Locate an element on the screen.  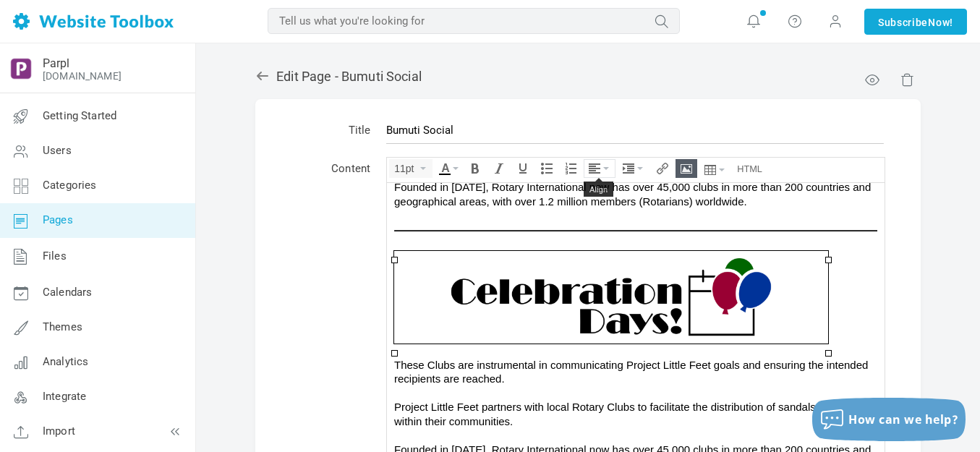
img: 286758%2F9505255%2FSlide1.png is located at coordinates (249, 47).